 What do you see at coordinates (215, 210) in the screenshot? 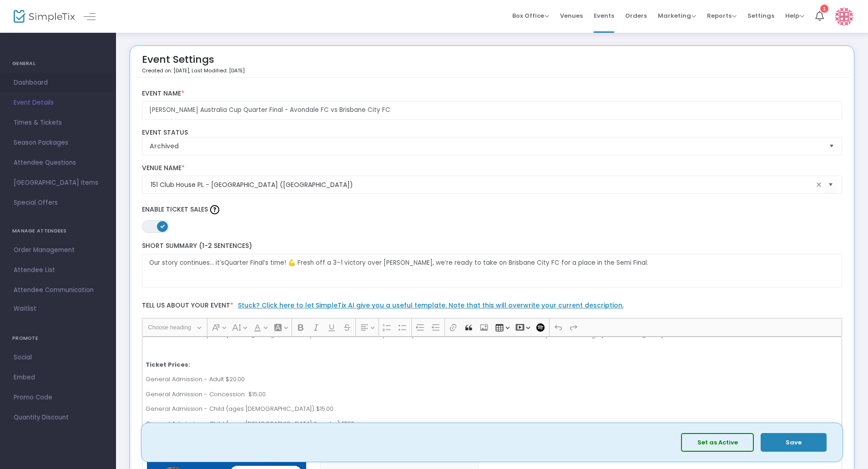
I see `img: question-mark` at bounding box center [215, 210].